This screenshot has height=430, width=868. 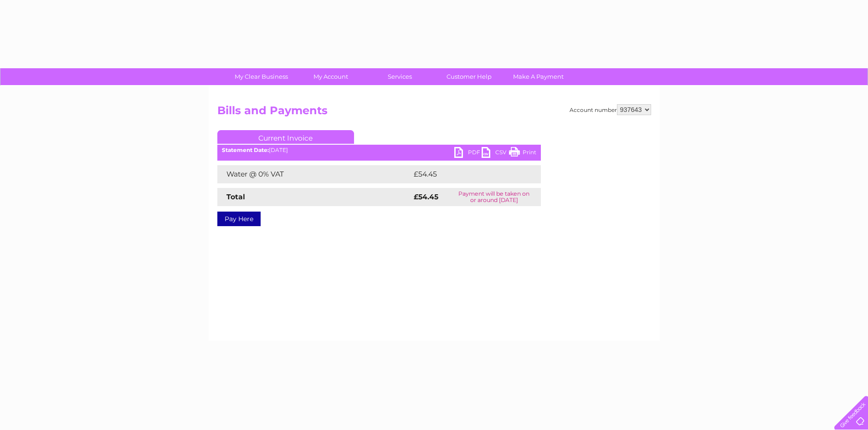 What do you see at coordinates (330, 76) in the screenshot?
I see `a: My Account` at bounding box center [330, 76].